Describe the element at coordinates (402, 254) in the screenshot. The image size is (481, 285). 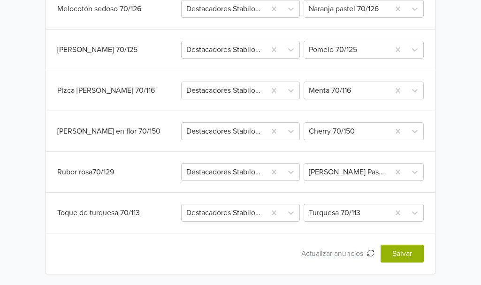
I see `button: Salvar` at that location.